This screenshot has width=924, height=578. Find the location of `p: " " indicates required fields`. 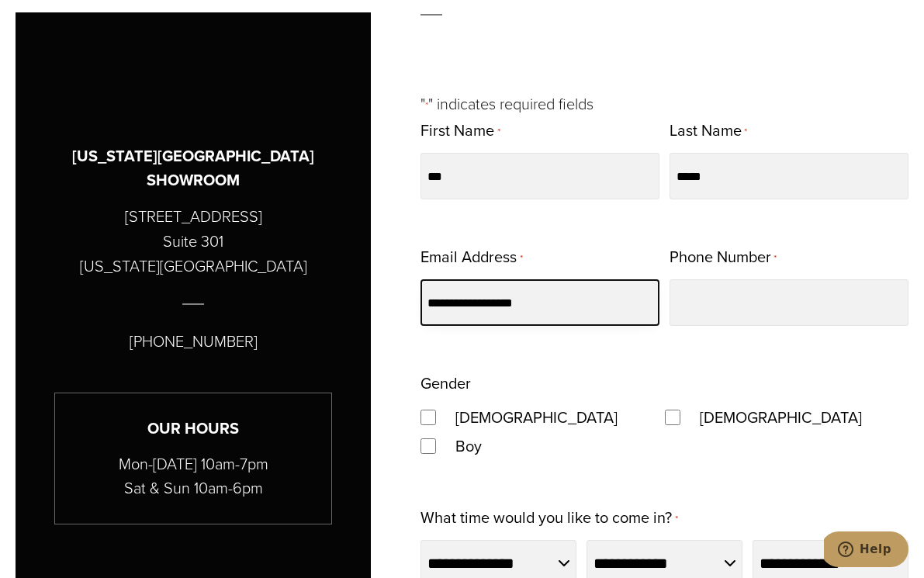

p: " " indicates required fields is located at coordinates (664, 104).